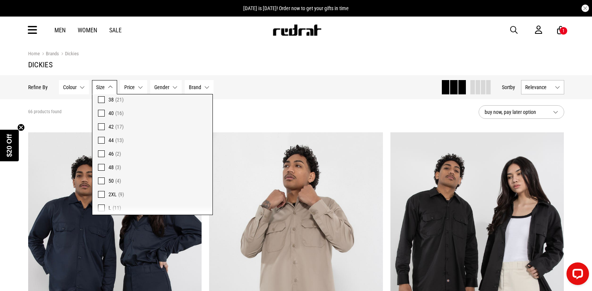 The width and height of the screenshot is (592, 291). Describe the element at coordinates (296, 65) in the screenshot. I see `h1: Dickies` at that location.